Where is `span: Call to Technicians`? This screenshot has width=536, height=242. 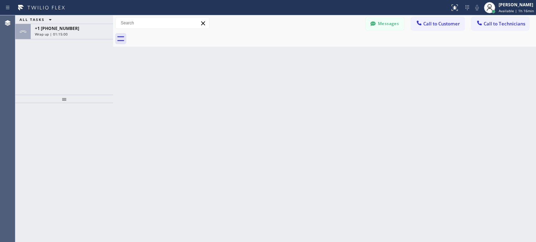
span: Call to Technicians is located at coordinates (504, 24).